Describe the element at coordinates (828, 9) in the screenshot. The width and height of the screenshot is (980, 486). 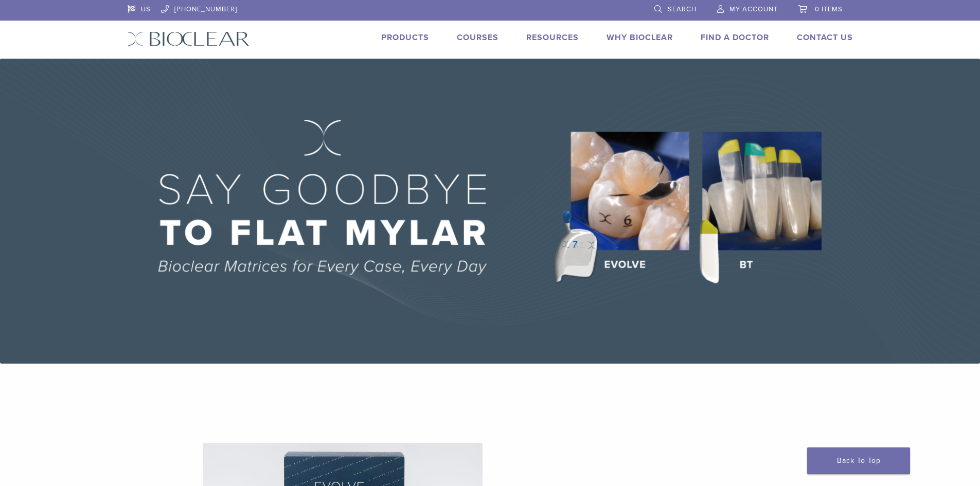
I see `span: 0 items` at that location.